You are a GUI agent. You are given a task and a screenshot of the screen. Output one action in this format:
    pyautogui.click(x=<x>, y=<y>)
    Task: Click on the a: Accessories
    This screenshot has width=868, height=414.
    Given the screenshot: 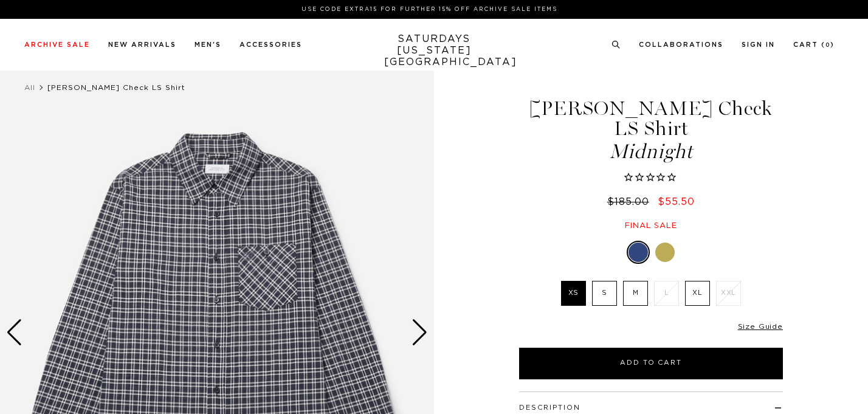 What is the action you would take?
    pyautogui.click(x=270, y=44)
    